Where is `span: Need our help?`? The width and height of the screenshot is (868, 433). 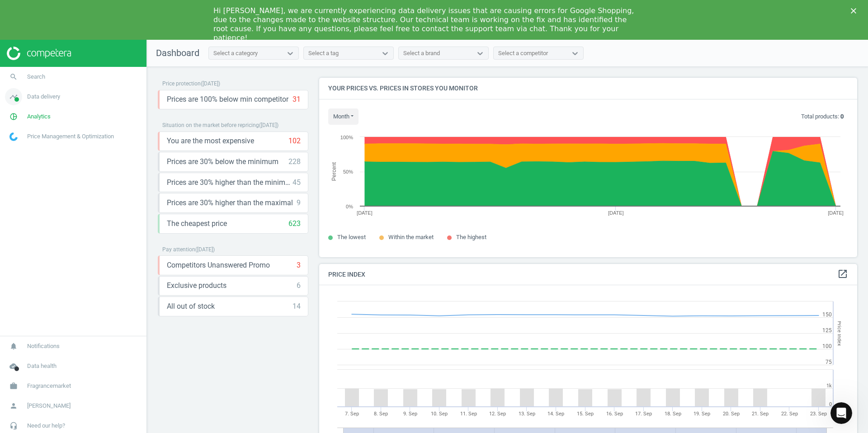
span: Need our help? is located at coordinates (46, 426).